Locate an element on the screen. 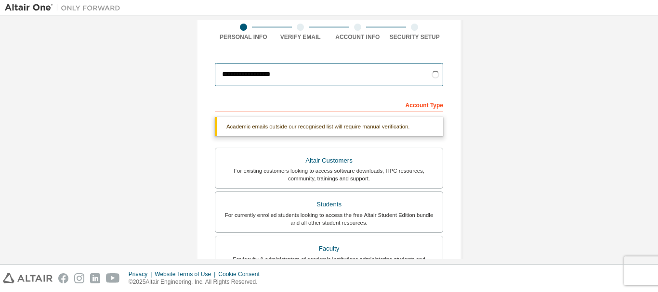  div: Account Type is located at coordinates (329, 105).